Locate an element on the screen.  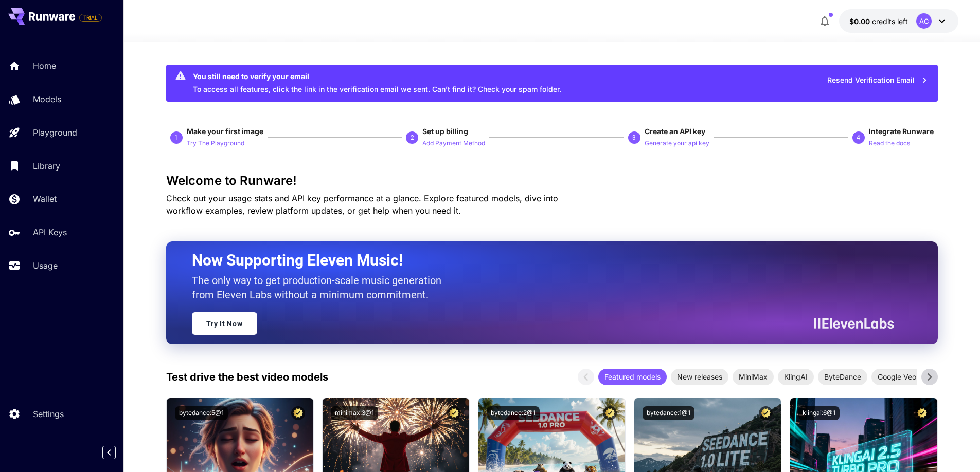
button: bytedance:5@1 is located at coordinates (201, 413).